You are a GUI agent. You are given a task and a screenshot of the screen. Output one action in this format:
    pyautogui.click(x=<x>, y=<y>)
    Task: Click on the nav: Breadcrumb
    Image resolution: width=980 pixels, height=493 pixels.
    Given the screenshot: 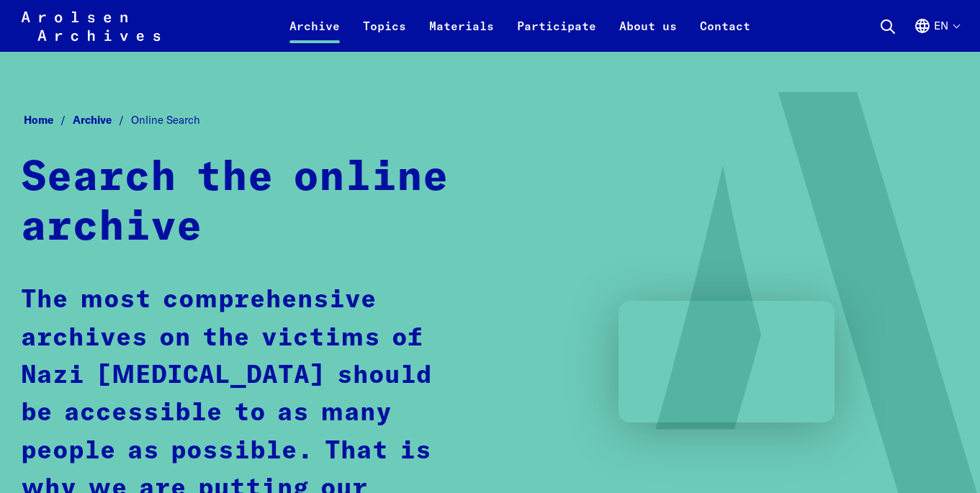 What is the action you would take?
    pyautogui.click(x=490, y=120)
    